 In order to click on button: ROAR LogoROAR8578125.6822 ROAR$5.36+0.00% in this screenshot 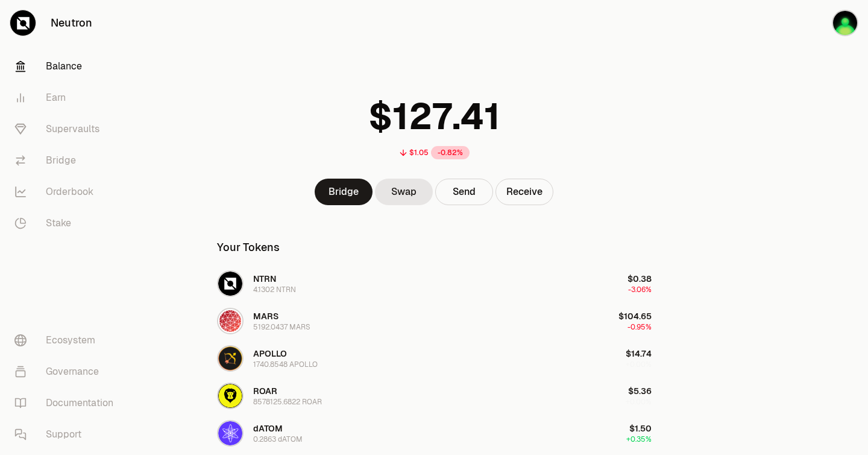, I will do `click(434, 396)`.